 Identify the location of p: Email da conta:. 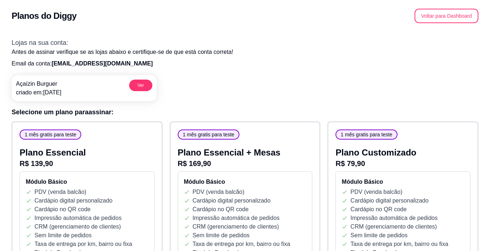
(245, 64).